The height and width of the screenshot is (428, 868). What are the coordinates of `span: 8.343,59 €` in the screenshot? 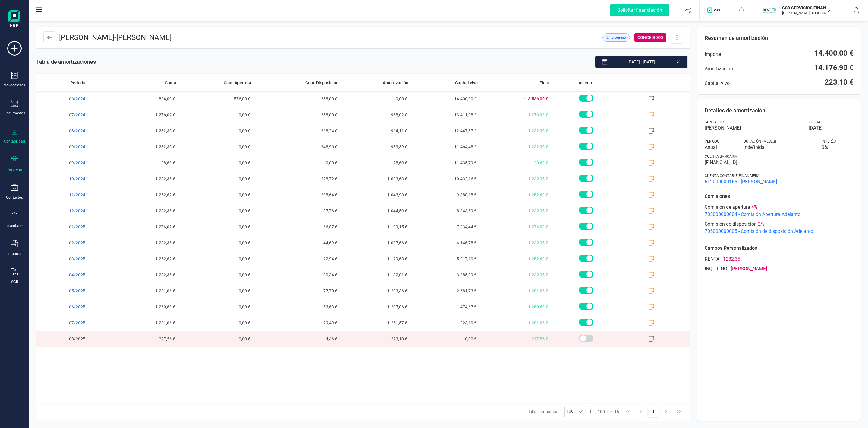 It's located at (446, 210).